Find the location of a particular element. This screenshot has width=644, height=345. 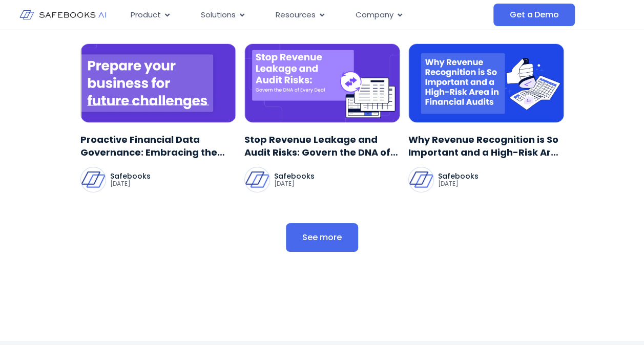

img: Stop_Revenue_Leakage_Audit_Risks-1745744610329.png is located at coordinates (322, 82).